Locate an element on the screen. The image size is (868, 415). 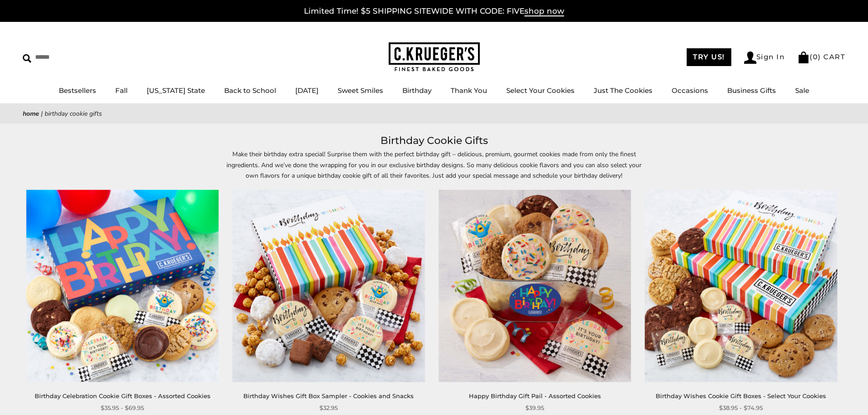
span: Birthday Cookie Gifts is located at coordinates (73, 113).